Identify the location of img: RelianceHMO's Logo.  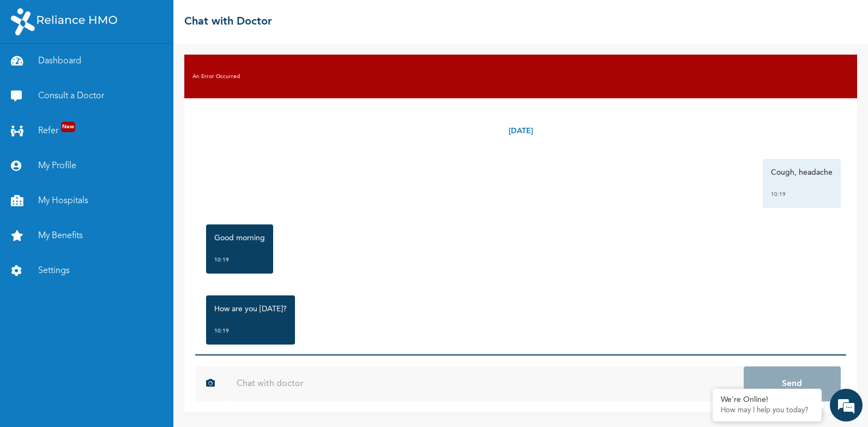
(64, 22).